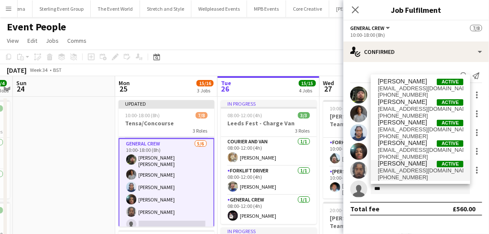 The image size is (489, 234). What do you see at coordinates (167, 123) in the screenshot?
I see `h3: Tensa/Concourse` at bounding box center [167, 123].